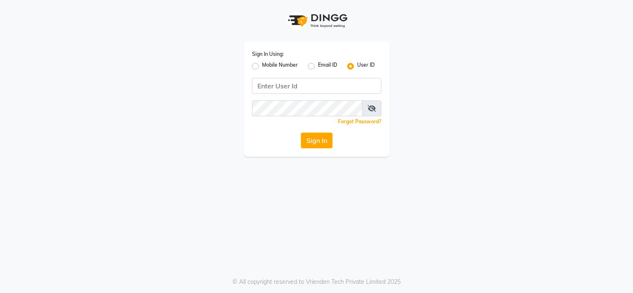 This screenshot has width=633, height=293. What do you see at coordinates (280, 66) in the screenshot?
I see `label: Mobile Number` at bounding box center [280, 66].